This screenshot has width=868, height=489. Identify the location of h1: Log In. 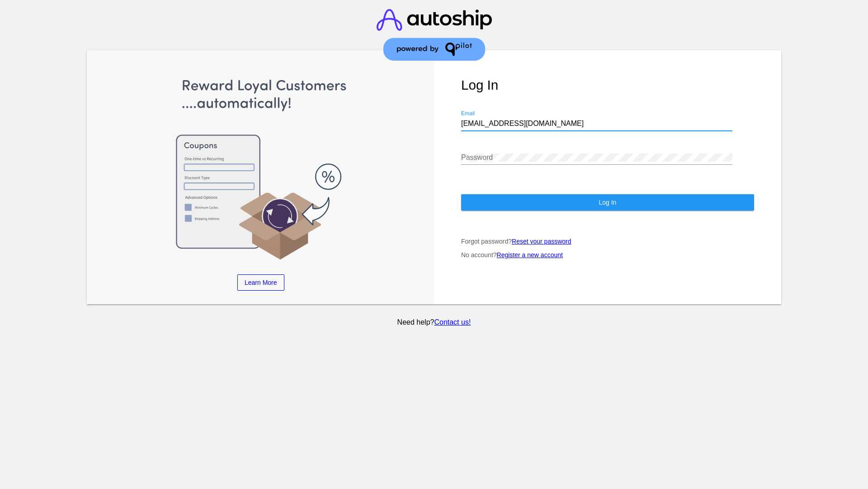
(608, 85).